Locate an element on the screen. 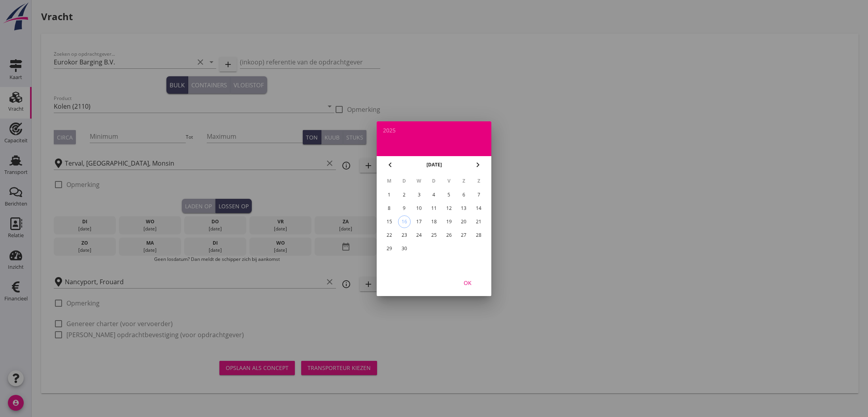  th: V is located at coordinates (449, 181).